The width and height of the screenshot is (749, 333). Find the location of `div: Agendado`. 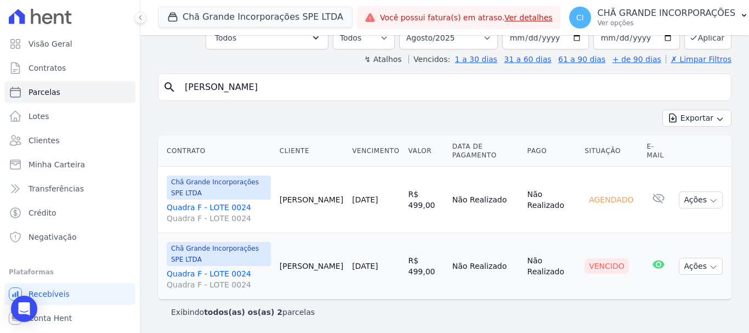

div: Agendado is located at coordinates (611, 200).